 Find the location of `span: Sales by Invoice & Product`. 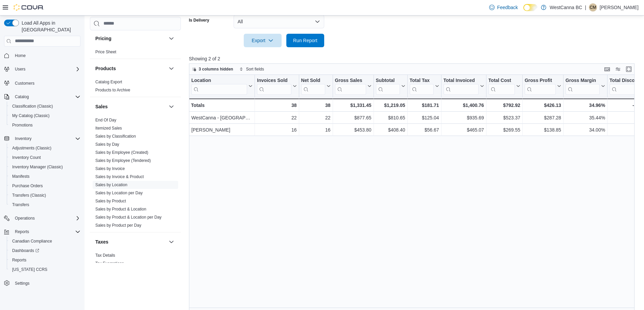

span: Sales by Invoice & Product is located at coordinates (119, 177).